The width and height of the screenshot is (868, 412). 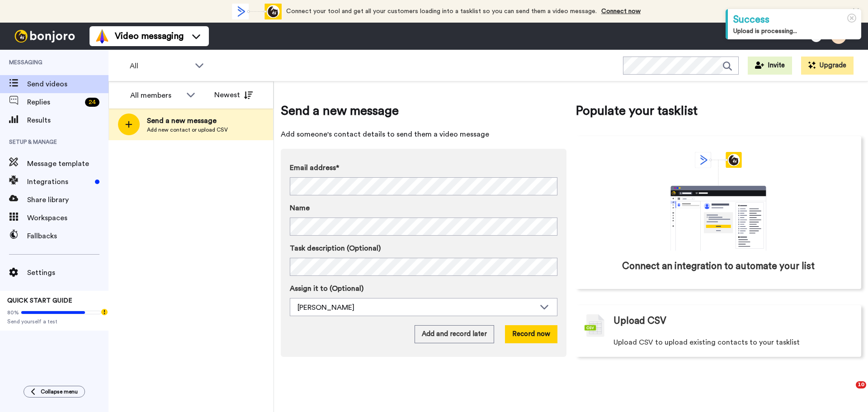 I want to click on img: csv-grey.png, so click(x=594, y=325).